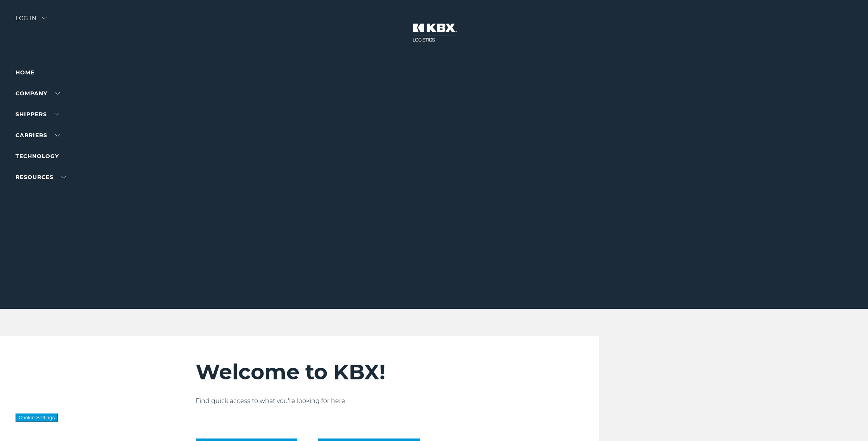 The width and height of the screenshot is (868, 441). I want to click on a: Technology, so click(37, 156).